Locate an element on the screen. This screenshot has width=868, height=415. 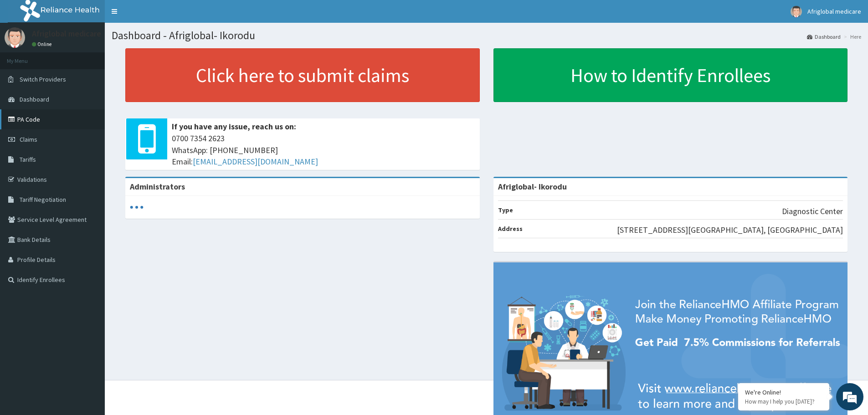
div: We're Online! is located at coordinates (783, 392).